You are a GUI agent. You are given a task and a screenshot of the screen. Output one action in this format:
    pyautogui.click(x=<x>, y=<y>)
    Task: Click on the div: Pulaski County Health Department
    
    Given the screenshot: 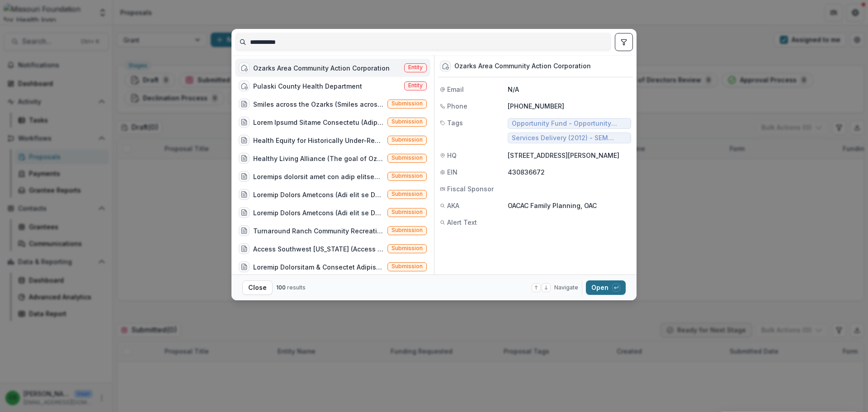 What is the action you would take?
    pyautogui.click(x=307, y=86)
    